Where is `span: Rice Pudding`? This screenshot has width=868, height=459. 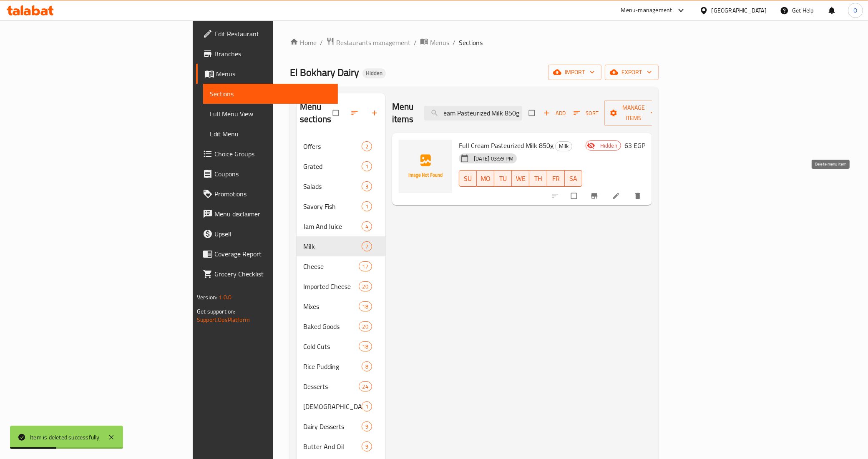 span: Rice Pudding is located at coordinates (333, 366).